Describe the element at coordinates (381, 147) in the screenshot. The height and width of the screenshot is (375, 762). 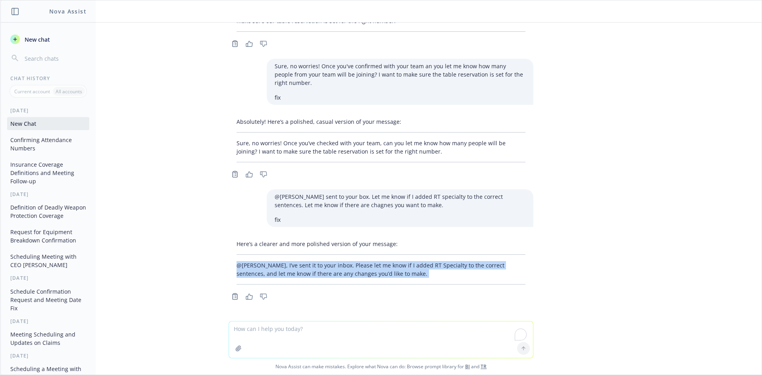
I see `p: Sure, no worries! Once you’ve checked with your team, can you let me know how many people will be...` at that location.